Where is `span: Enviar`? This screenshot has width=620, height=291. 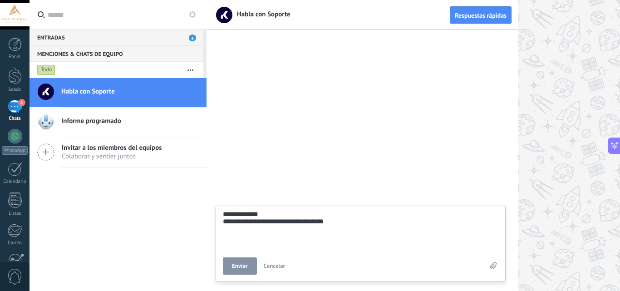
span: Enviar is located at coordinates (240, 266).